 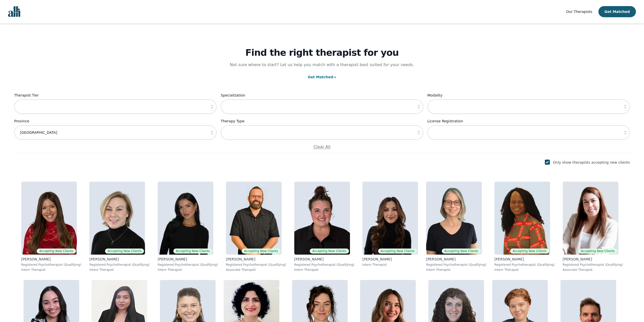 I want to click on a: Our Therapists, so click(x=579, y=12).